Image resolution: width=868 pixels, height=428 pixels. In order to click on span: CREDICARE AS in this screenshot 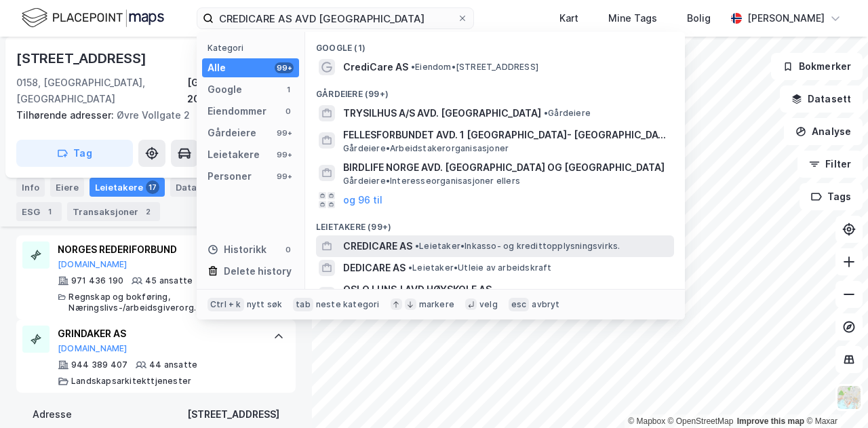, I will do `click(378, 246)`.